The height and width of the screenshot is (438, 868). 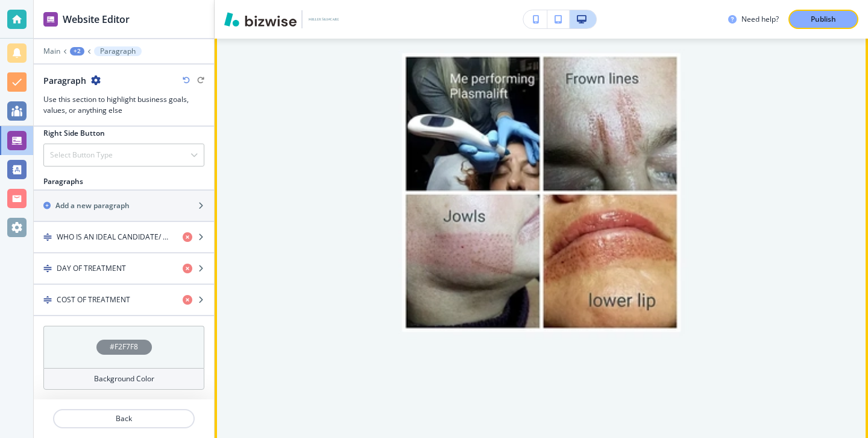 What do you see at coordinates (77, 51) in the screenshot?
I see `div: +2` at bounding box center [77, 51].